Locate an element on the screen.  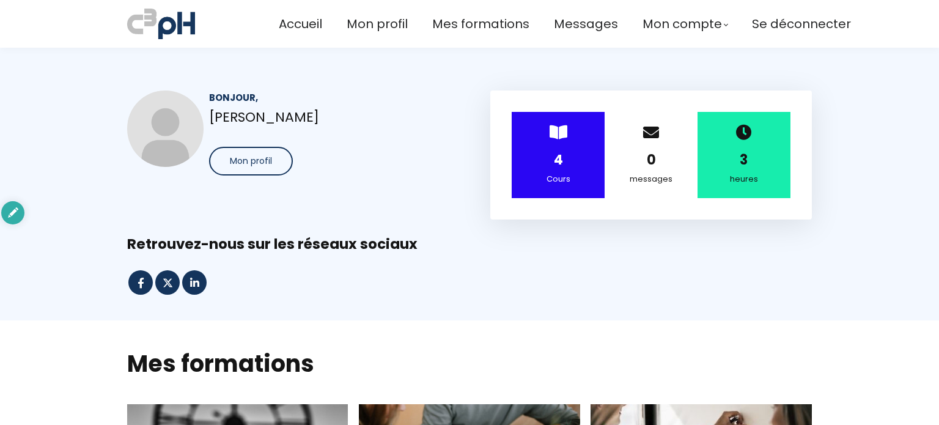
div: heures is located at coordinates (744, 179).